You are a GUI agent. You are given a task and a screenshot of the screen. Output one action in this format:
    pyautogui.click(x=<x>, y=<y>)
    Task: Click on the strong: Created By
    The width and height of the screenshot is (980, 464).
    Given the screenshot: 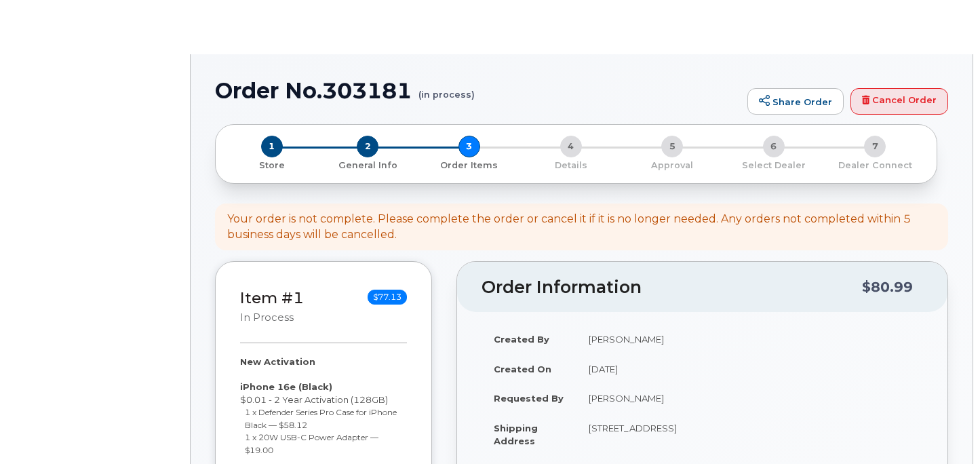 What is the action you would take?
    pyautogui.click(x=521, y=339)
    